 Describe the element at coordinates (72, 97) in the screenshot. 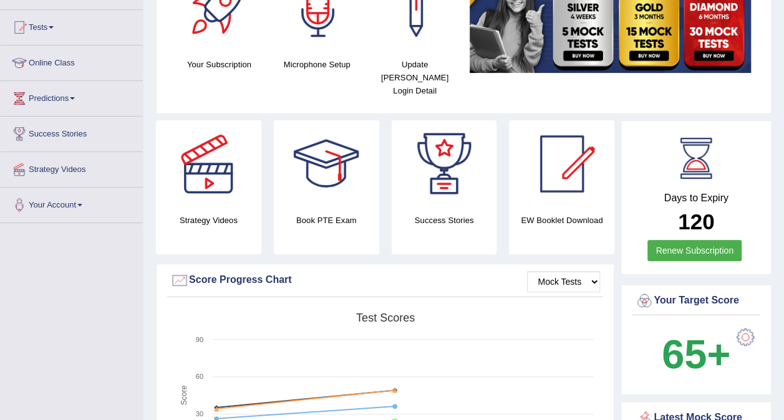

I see `a: Predictions` at that location.